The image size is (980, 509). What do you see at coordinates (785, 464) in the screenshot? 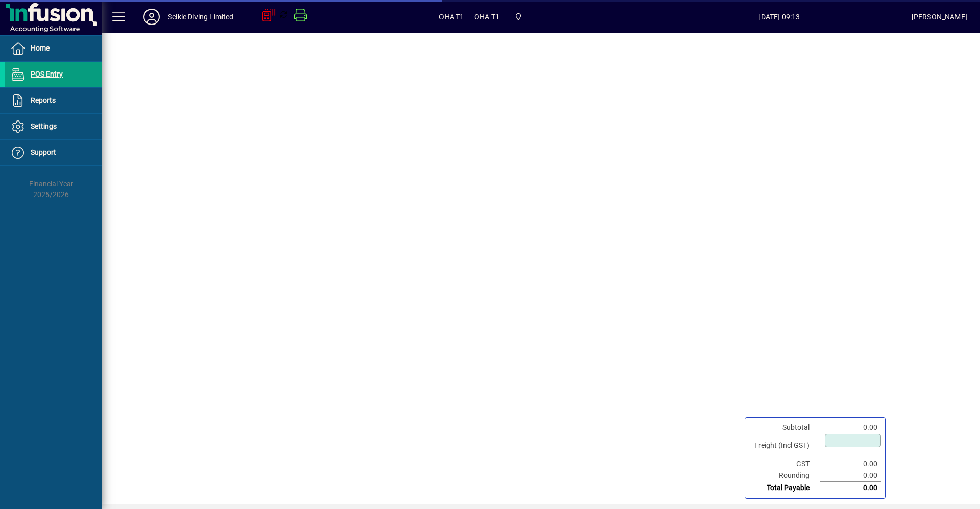
I see `td: GST` at bounding box center [785, 464].